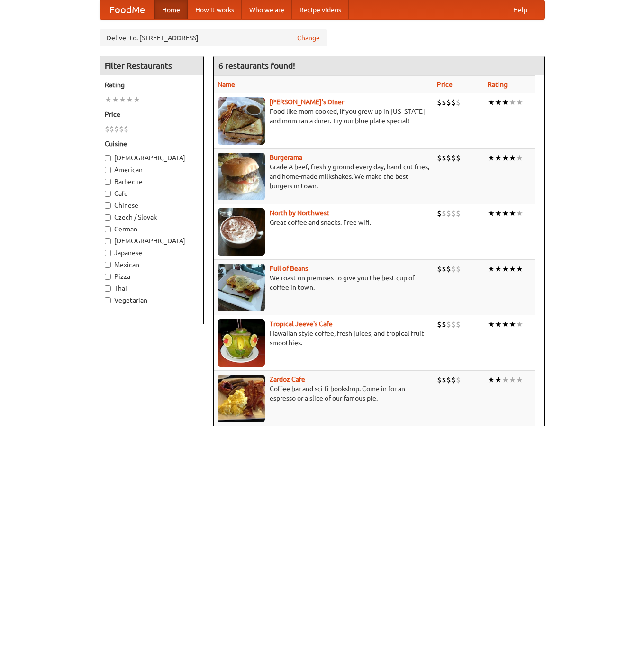 Image resolution: width=644 pixels, height=671 pixels. I want to click on img: burgerama.jpg, so click(241, 176).